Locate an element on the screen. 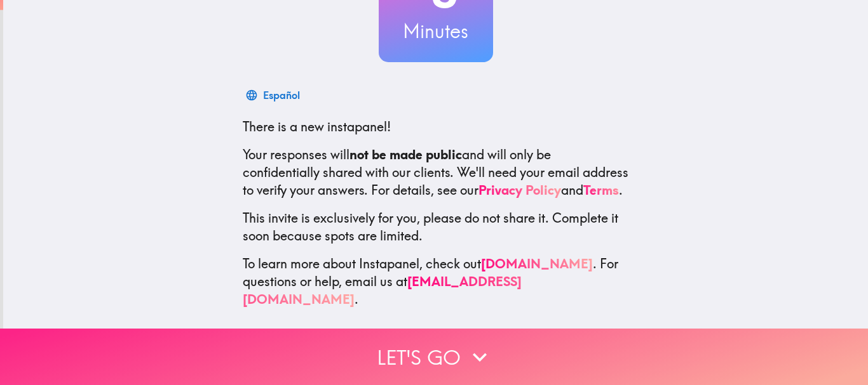 The width and height of the screenshot is (868, 385). p: To learn more about Instapanel, check out . For questions or help, email us at . is located at coordinates (436, 282).